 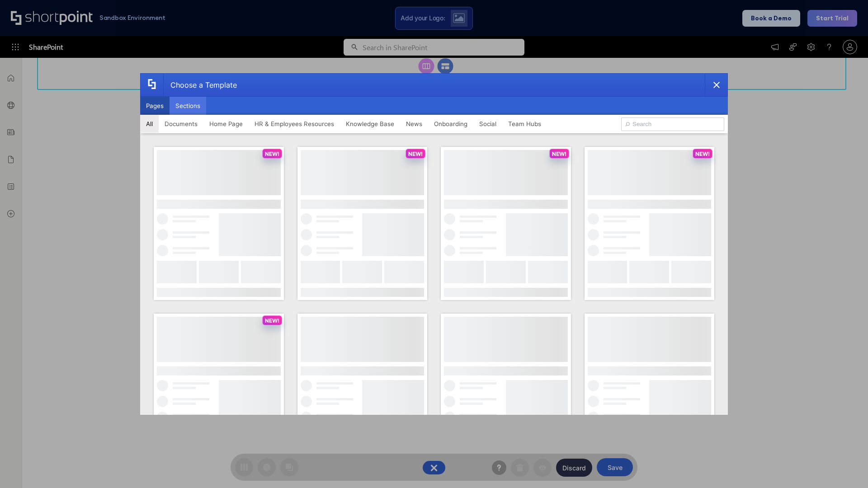 What do you see at coordinates (181, 124) in the screenshot?
I see `button: Documents` at bounding box center [181, 124].